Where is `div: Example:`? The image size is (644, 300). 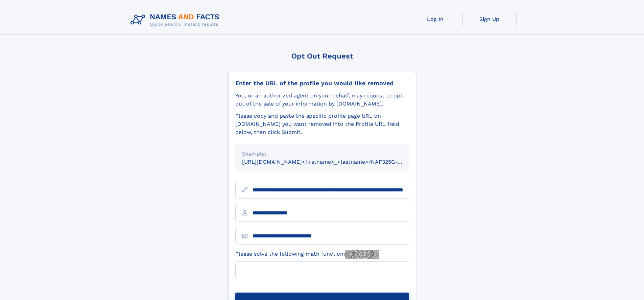 div: Example: is located at coordinates (322, 154).